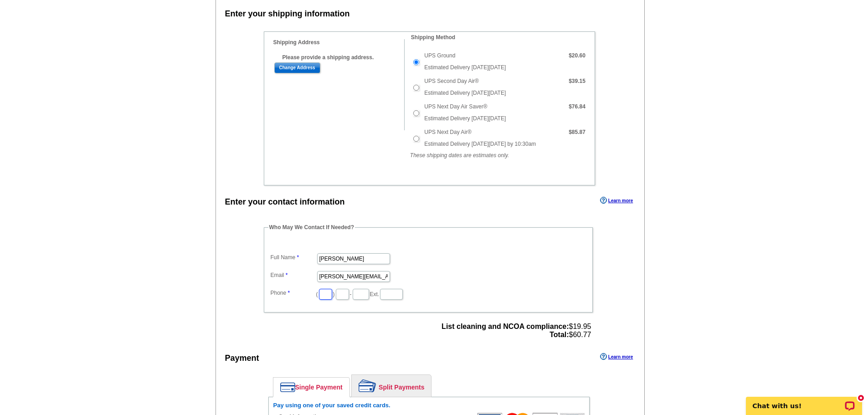  Describe the element at coordinates (459, 155) in the screenshot. I see `em: These shipping dates are estimates only.` at that location.